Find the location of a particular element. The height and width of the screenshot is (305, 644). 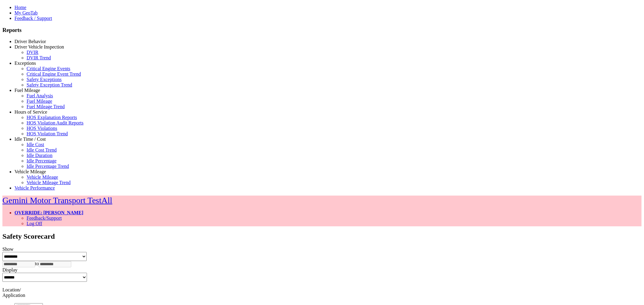

a: HOS Violation Audit Reports is located at coordinates (55, 123).